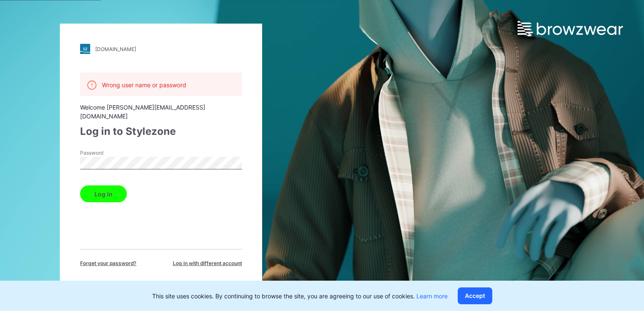  Describe the element at coordinates (570, 29) in the screenshot. I see `img: browzwear-logo.e42bd6dac1945053ebaf764b6aa21510.svg` at that location.